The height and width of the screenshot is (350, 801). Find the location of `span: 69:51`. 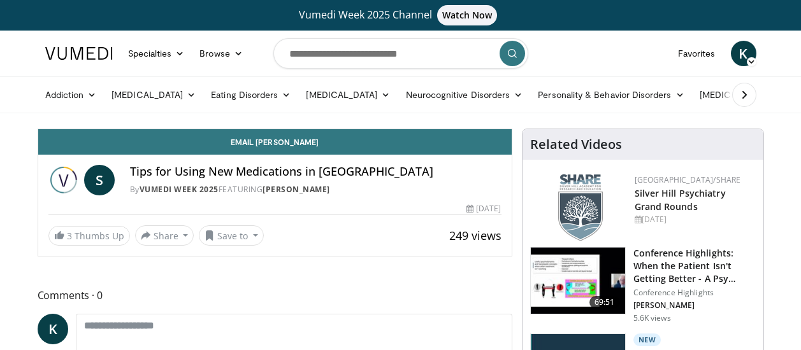

span: 69:51 is located at coordinates (605, 303).